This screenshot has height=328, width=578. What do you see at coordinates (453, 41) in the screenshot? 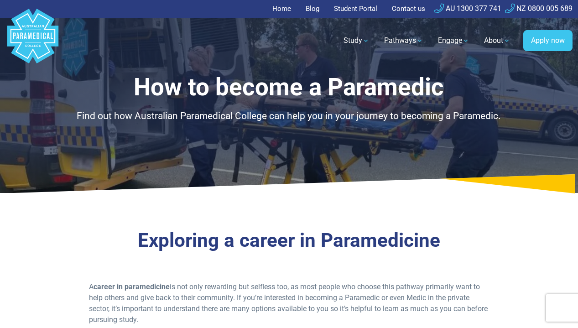
I see `a: Engage` at bounding box center [453, 41].